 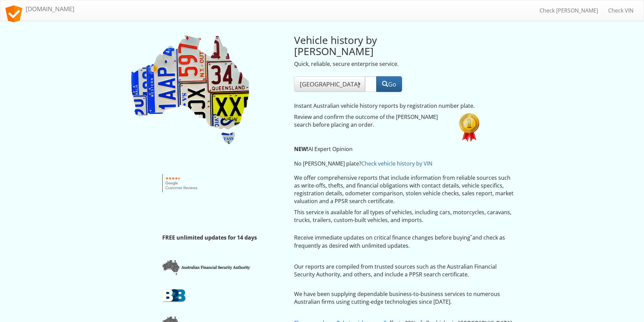 I want to click on p: AI Expert Opinion, so click(x=388, y=149).